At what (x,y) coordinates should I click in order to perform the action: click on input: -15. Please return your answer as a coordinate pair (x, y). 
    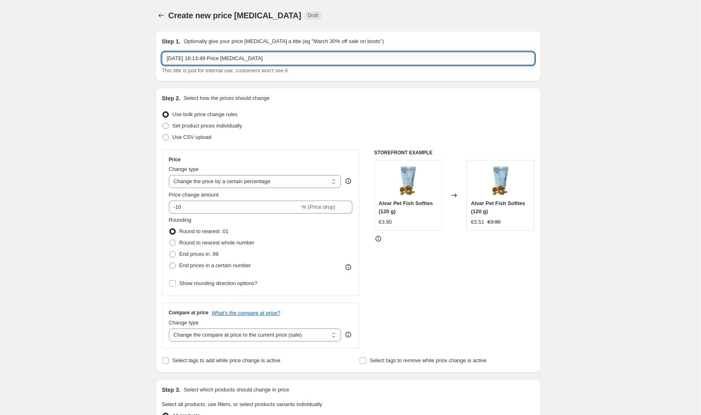
    Looking at the image, I should click on (234, 207).